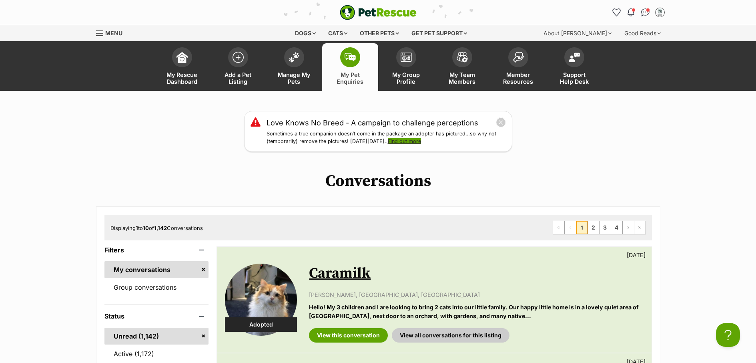  What do you see at coordinates (378, 12) in the screenshot?
I see `a: PetRescue` at bounding box center [378, 12].